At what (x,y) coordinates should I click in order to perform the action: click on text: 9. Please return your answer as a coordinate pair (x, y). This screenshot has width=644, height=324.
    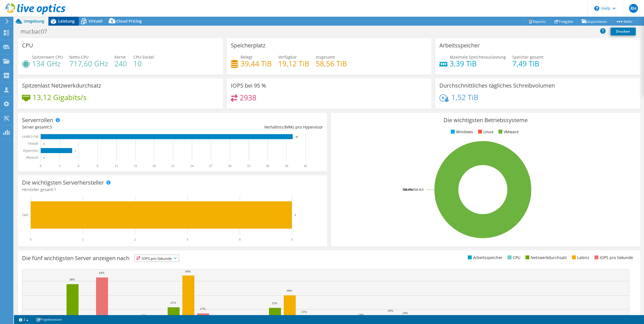
    Looking at the image, I should click on (97, 166).